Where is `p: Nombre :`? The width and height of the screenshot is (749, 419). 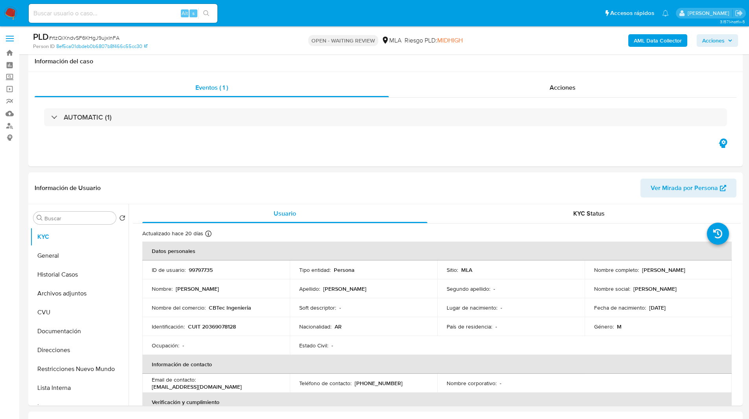
p: Nombre : is located at coordinates (162, 289).